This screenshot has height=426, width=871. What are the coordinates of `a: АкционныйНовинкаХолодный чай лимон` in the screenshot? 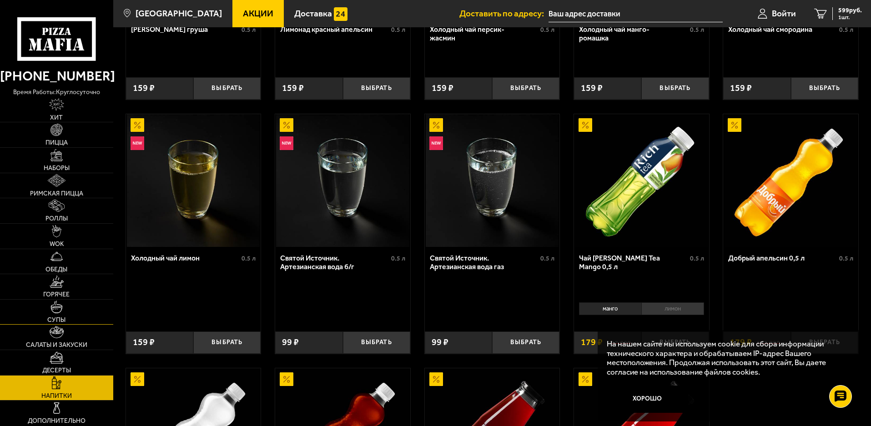 It's located at (193, 181).